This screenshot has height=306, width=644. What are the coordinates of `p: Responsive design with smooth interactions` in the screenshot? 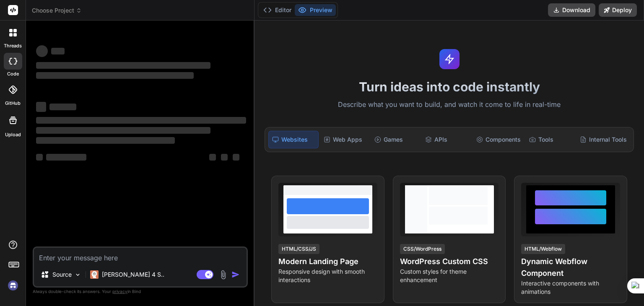 It's located at (328, 276).